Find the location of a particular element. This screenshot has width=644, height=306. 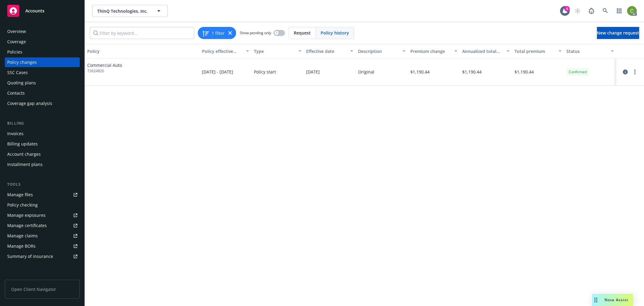

a: Accounts is located at coordinates (43, 11).